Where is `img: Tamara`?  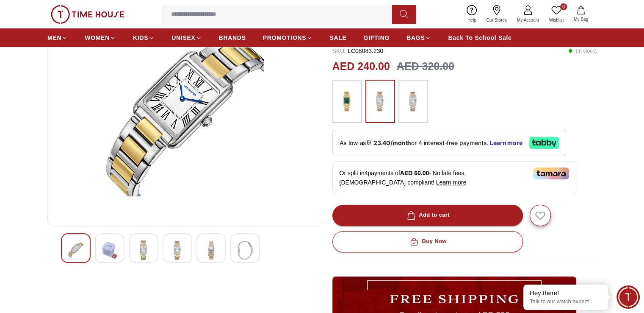 img: Tamara is located at coordinates (551, 173).